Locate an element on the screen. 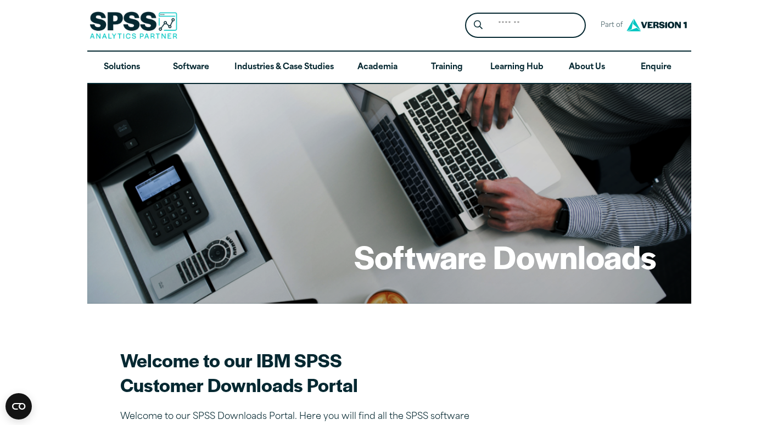 The image size is (778, 425). a: Software is located at coordinates (191, 68).